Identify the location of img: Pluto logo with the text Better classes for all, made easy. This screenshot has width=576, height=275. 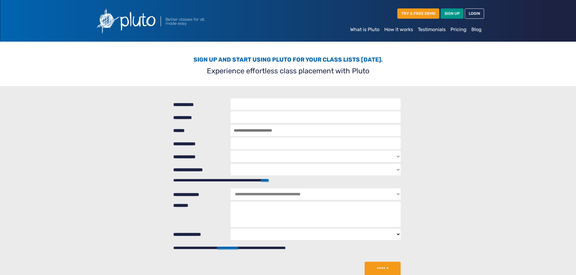
(165, 21).